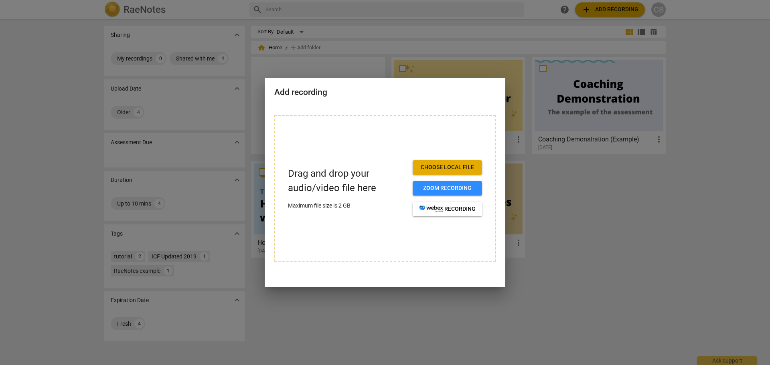 Image resolution: width=770 pixels, height=365 pixels. Describe the element at coordinates (347, 206) in the screenshot. I see `p: Maximum file size is 2 GB` at that location.